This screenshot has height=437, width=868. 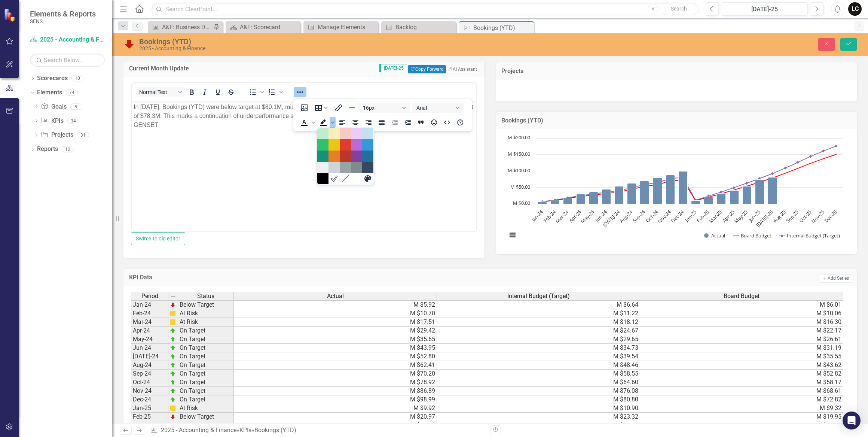 What do you see at coordinates (130, 44) in the screenshot?
I see `img: Below Target` at bounding box center [130, 44].